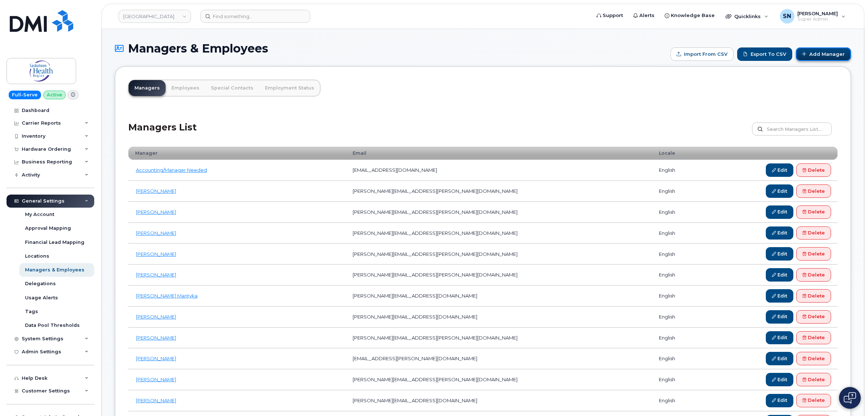 This screenshot has height=416, width=868. What do you see at coordinates (390, 48) in the screenshot?
I see `h1: Managers & Employees` at bounding box center [390, 48].